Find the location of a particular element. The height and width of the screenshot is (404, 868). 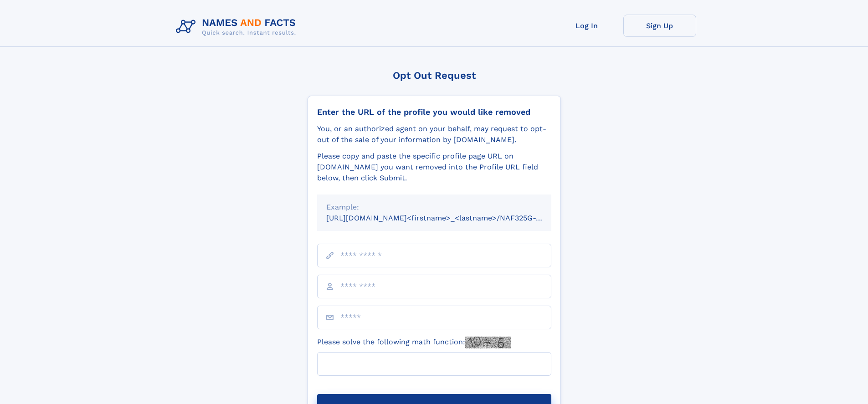

div: Enter the URL of the profile you would like removed is located at coordinates (434, 112).